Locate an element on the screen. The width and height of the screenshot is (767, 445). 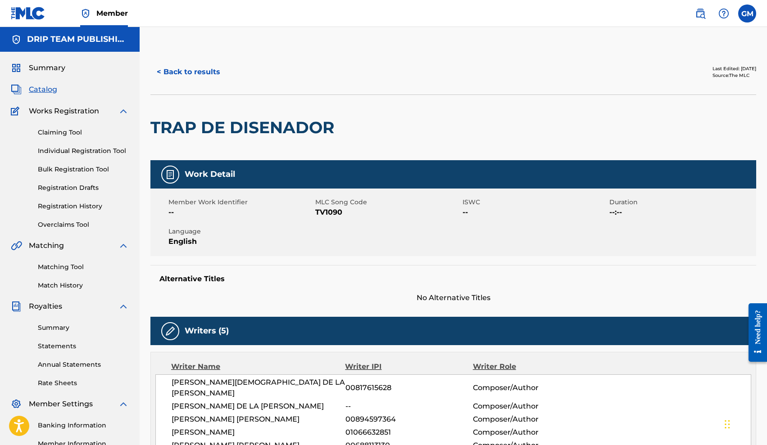
img: Writers is located at coordinates (170, 331).